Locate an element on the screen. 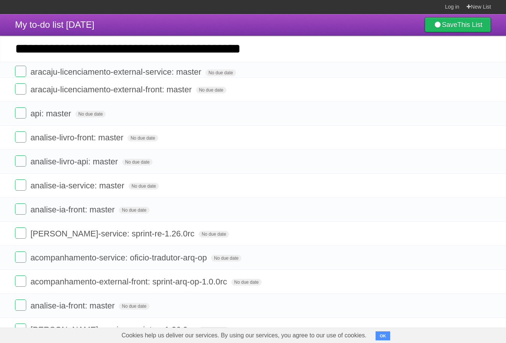  span: acompanhamento-service: oficio-tradutor-arq-op is located at coordinates (120, 257).